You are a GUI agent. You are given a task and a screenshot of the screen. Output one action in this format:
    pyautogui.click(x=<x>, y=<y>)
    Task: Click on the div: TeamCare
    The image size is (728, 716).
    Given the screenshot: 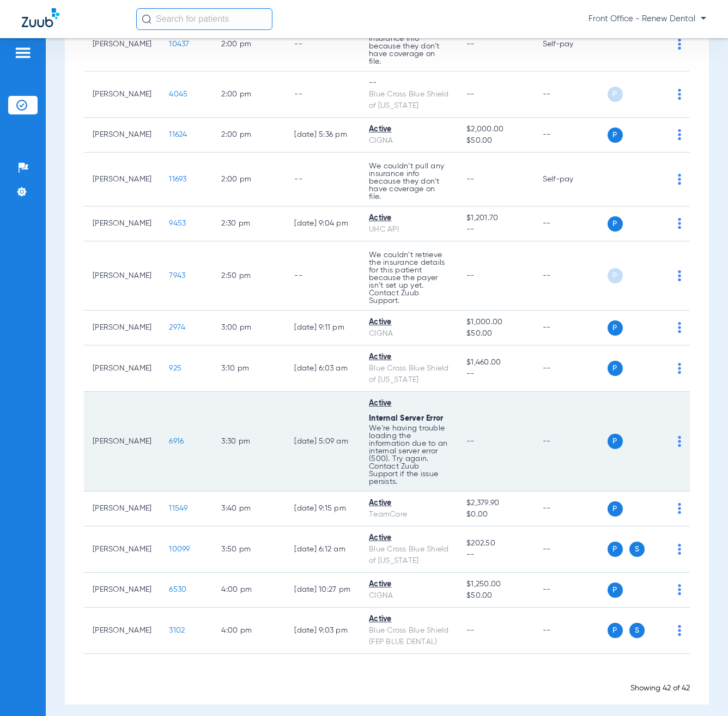 What is the action you would take?
    pyautogui.click(x=409, y=514)
    